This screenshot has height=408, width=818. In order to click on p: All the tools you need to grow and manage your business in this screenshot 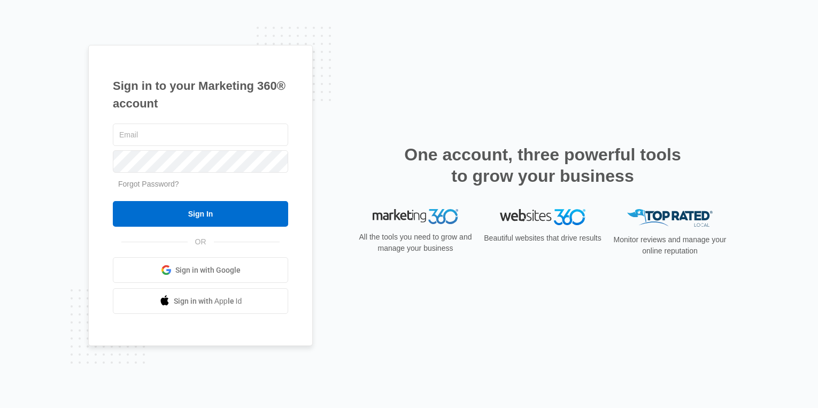, I will do `click(416, 243)`.